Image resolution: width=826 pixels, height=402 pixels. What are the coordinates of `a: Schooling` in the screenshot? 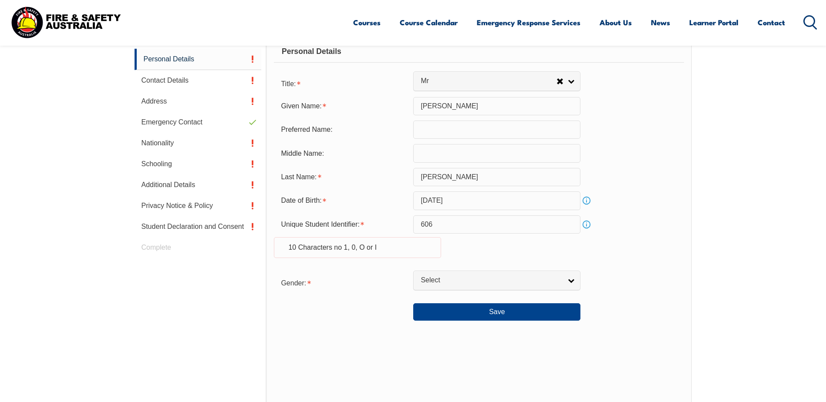 It's located at (198, 164).